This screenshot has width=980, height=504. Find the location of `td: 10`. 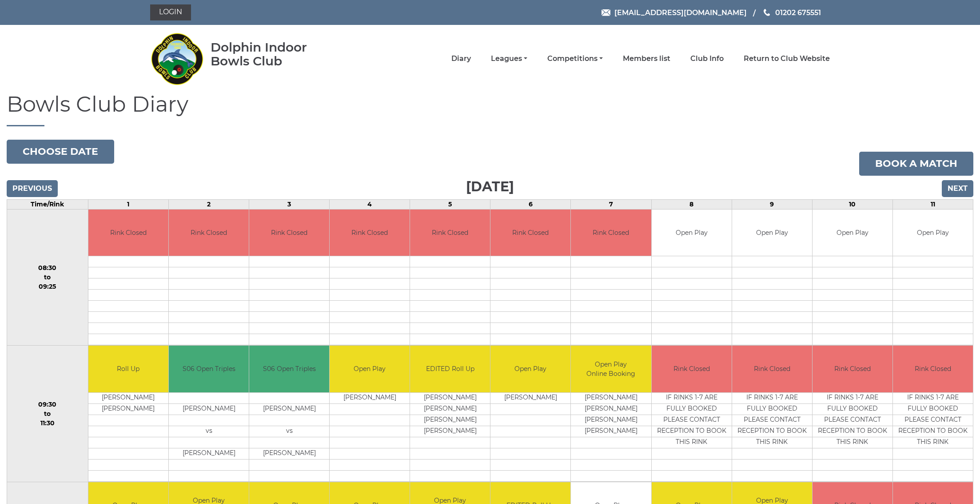

td: 10 is located at coordinates (853, 204).